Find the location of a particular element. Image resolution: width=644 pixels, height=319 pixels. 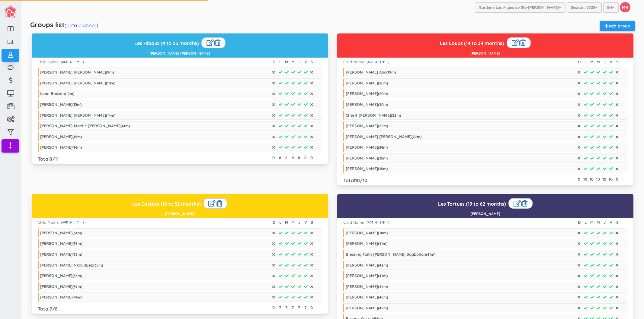

img: image is located at coordinates (10, 11).